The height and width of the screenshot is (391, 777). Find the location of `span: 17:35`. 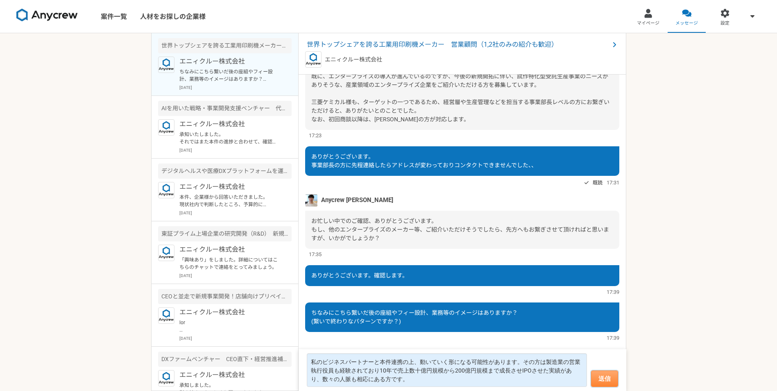

span: 17:35 is located at coordinates (315, 254).